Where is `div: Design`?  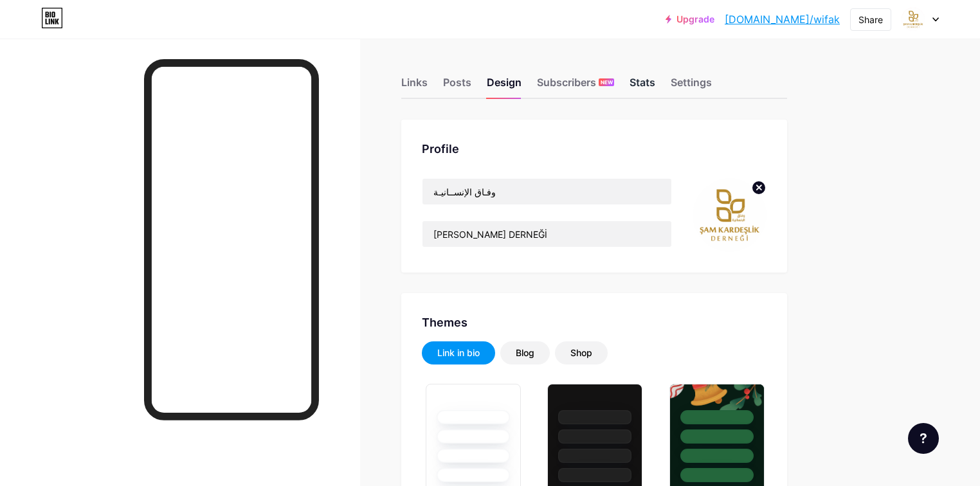
div: Design is located at coordinates (504, 86).